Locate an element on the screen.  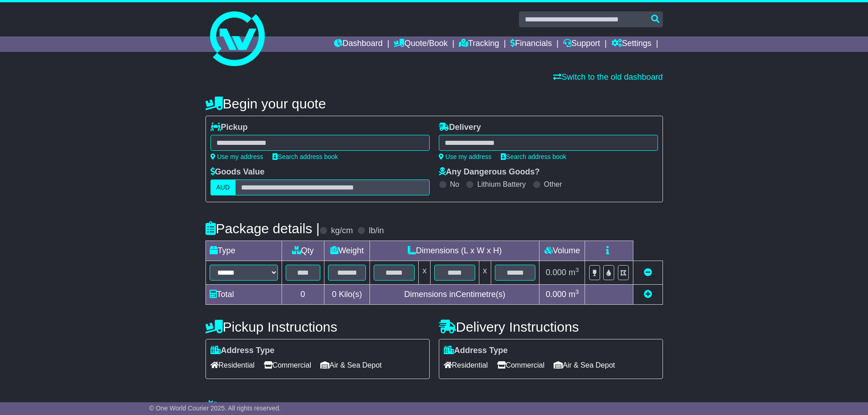
td: Type is located at coordinates (244, 251).